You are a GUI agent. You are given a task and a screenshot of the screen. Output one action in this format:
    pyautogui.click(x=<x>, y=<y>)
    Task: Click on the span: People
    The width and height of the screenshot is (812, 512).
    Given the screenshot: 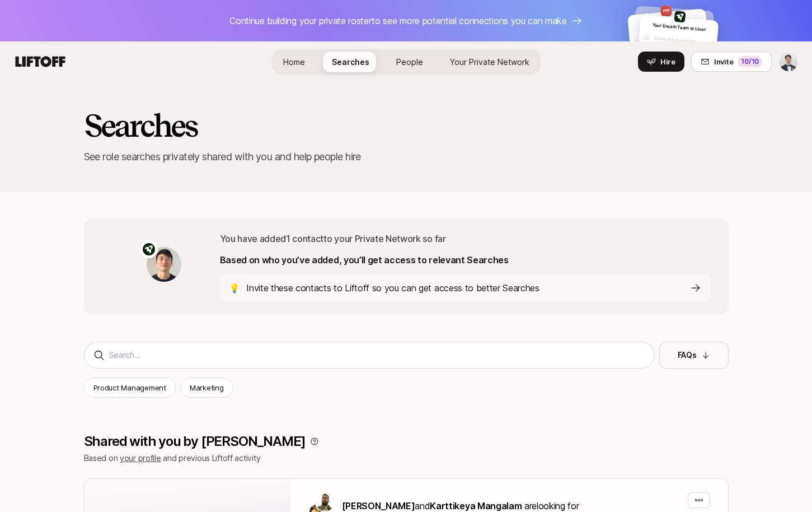 What is the action you would take?
    pyautogui.click(x=410, y=62)
    